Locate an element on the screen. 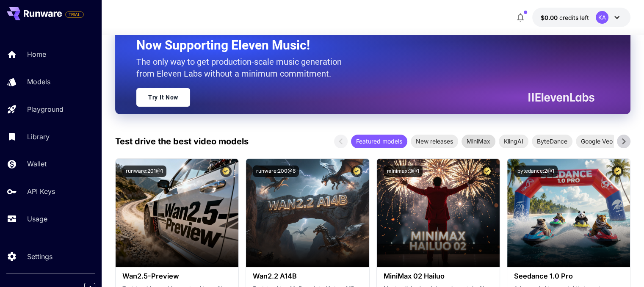  div: New releases is located at coordinates (434, 141).